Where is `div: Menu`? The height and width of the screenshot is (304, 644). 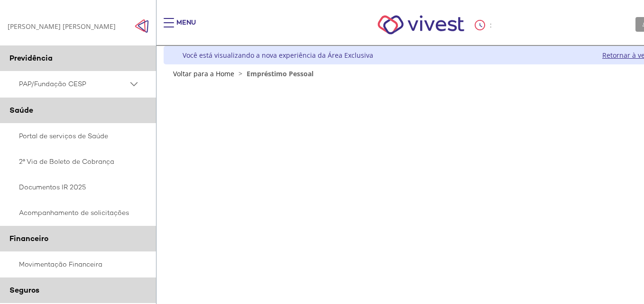 div: Menu is located at coordinates (186, 28).